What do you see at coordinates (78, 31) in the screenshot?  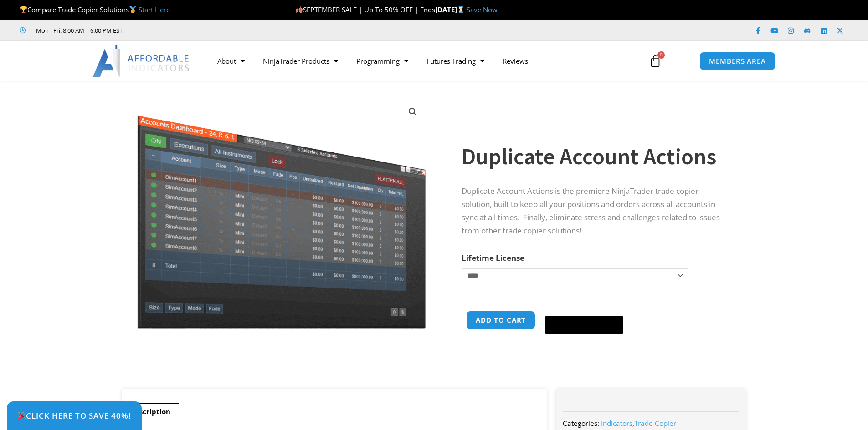 I see `span: Mon - Fri: 8:00 AM – 6:00 PM EST` at bounding box center [78, 31].